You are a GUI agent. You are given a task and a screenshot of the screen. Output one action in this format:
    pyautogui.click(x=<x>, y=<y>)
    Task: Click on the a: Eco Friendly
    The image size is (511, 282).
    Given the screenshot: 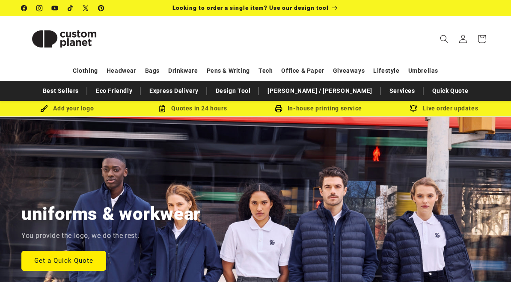 What is the action you would take?
    pyautogui.click(x=114, y=91)
    